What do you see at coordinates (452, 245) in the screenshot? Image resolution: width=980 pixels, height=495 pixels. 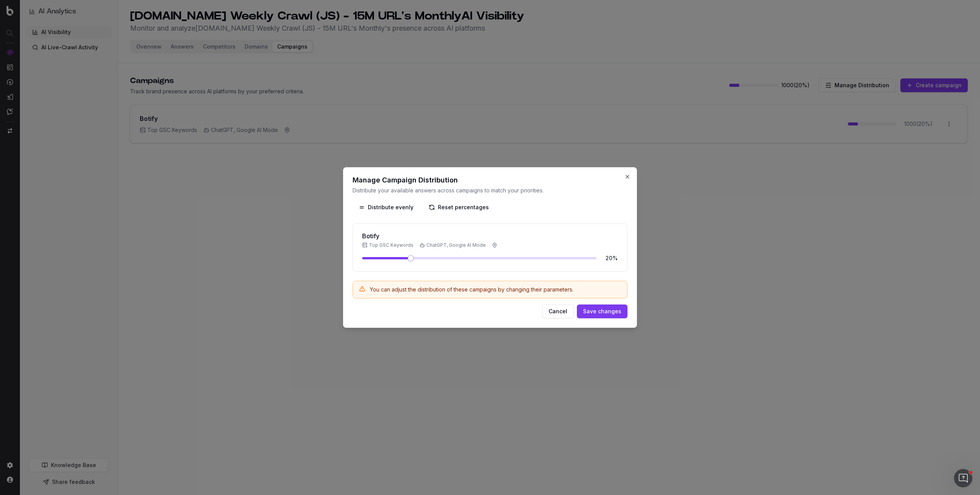 I see `span: ChatGPT, Google AI Mode` at bounding box center [452, 245].